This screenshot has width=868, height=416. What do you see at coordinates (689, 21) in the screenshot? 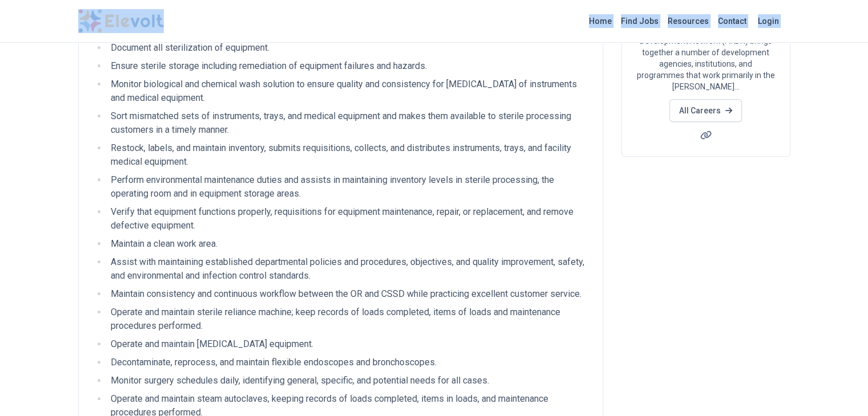
I see `a: Resources` at bounding box center [689, 21].